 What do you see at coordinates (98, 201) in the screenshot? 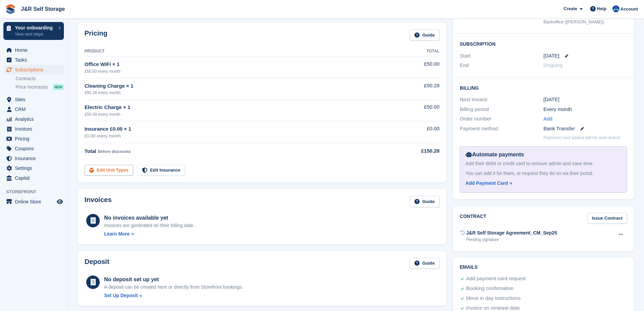
I see `h2: Invoices` at bounding box center [98, 201].